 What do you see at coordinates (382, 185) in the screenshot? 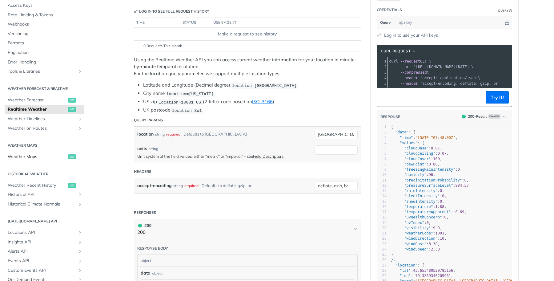
I see `div: 12` at bounding box center [382, 185].